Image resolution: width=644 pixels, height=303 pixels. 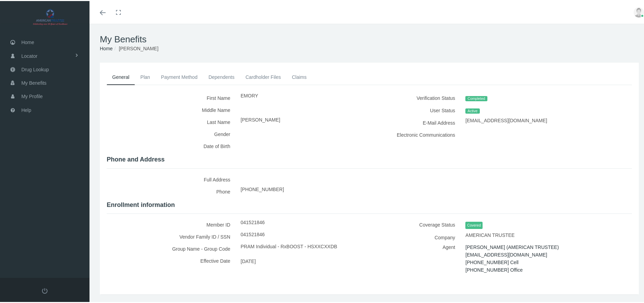 What do you see at coordinates (171, 236) in the screenshot?
I see `label: Vendor Family ID / SSN` at bounding box center [171, 236].